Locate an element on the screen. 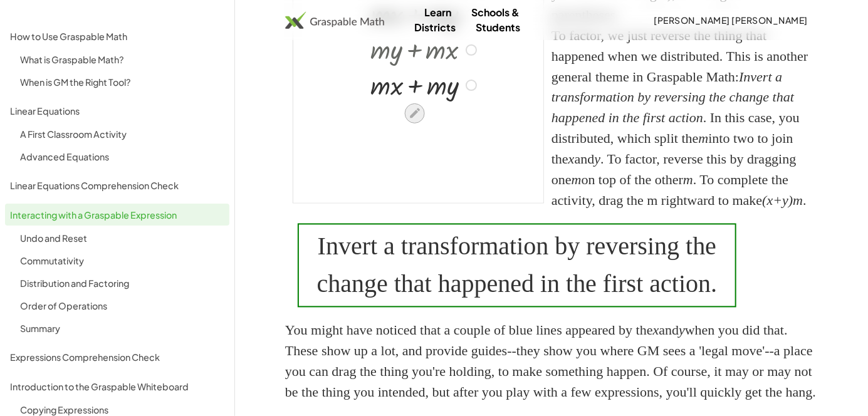 The height and width of the screenshot is (416, 868). a: How to Use Graspable Math is located at coordinates (117, 36).